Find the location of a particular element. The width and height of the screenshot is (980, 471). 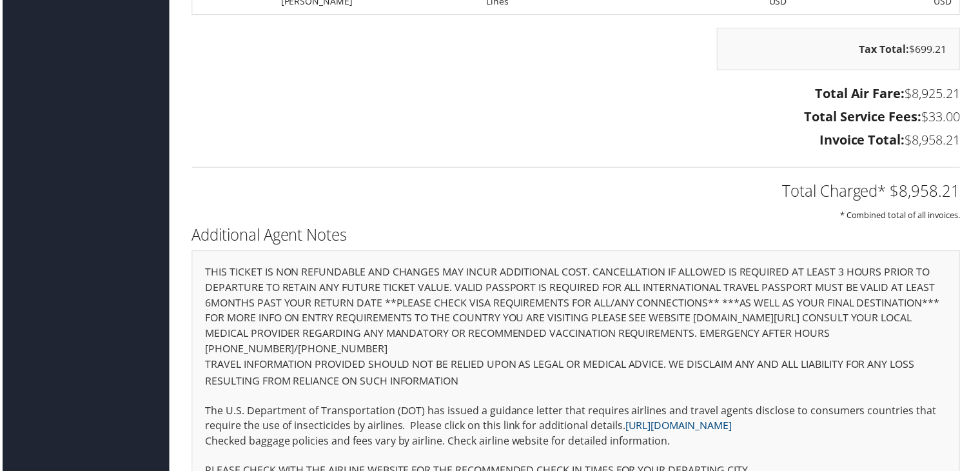

p: TRAVEL INFORMATION PROVIDED SHOULD NOT BE RELIED UPON AS LEGAL OR MEDICAL ADVICE. WE DISCLAIM ANY... is located at coordinates (576, 374).